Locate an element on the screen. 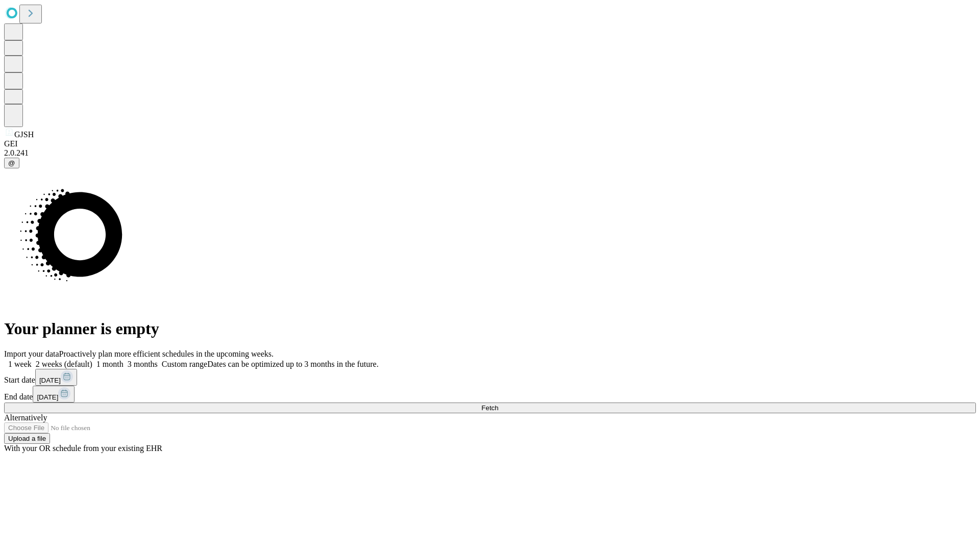  span: With your OR schedule from your existing EHR is located at coordinates (83, 448).